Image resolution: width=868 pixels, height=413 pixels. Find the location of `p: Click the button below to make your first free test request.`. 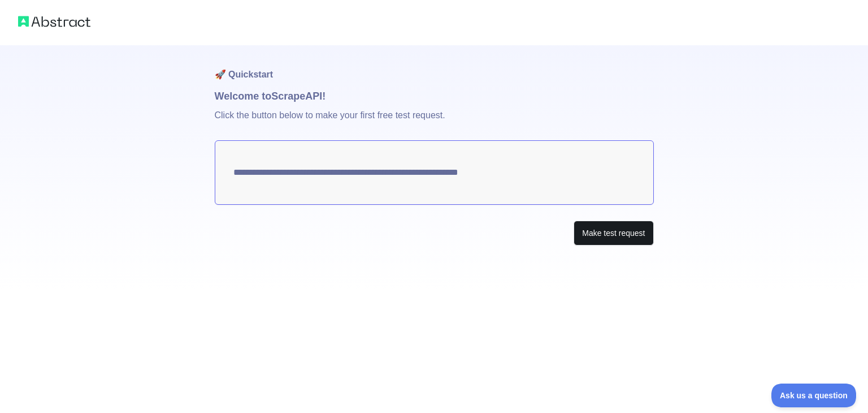

p: Click the button below to make your first free test request. is located at coordinates (434, 122).